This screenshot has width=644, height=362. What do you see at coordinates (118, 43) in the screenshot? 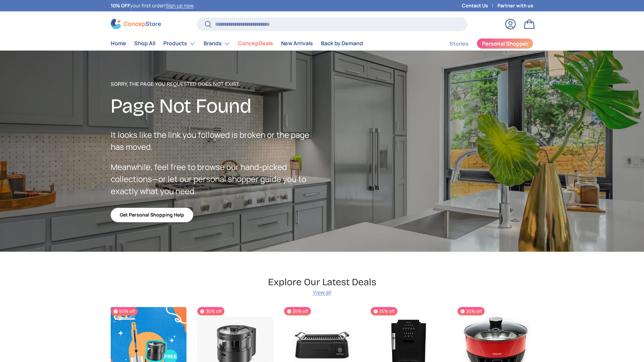
I see `a: Home` at bounding box center [118, 43].